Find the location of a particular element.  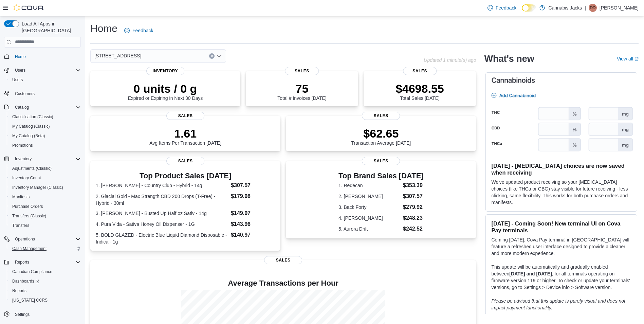

p: 1.61 is located at coordinates (185, 134).